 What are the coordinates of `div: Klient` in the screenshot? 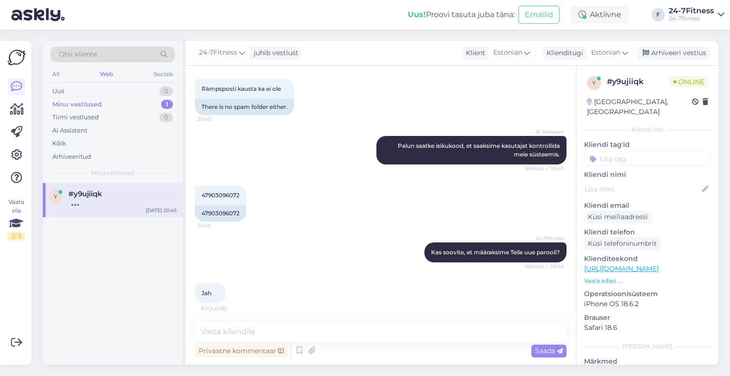 It's located at (474, 53).